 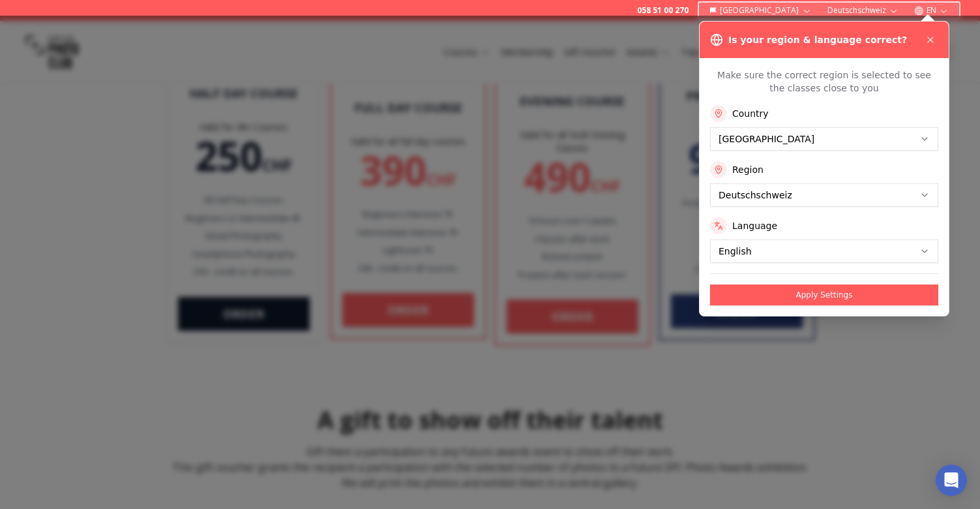 What do you see at coordinates (662, 10) in the screenshot?
I see `a: 058 51 00 270` at bounding box center [662, 10].